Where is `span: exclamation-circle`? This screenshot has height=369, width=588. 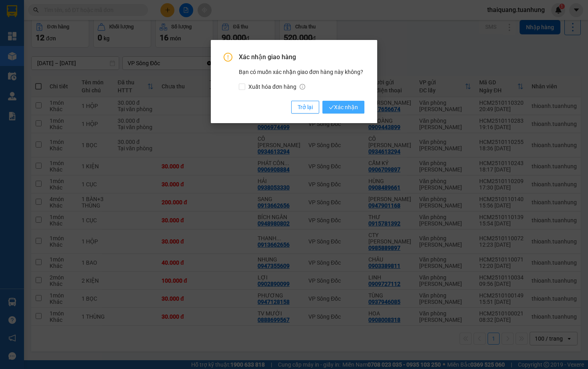 span: exclamation-circle is located at coordinates (228, 57).